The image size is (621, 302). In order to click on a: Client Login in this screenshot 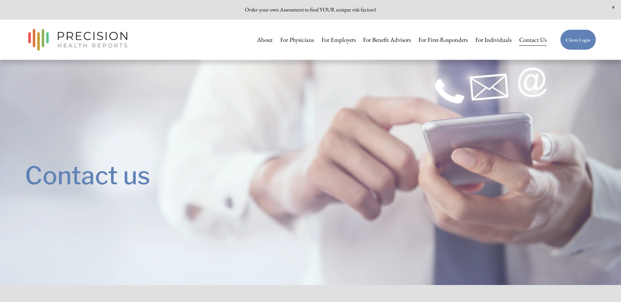, I will do `click(578, 40)`.